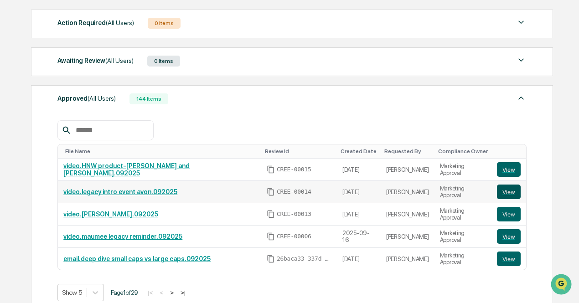 This screenshot has width=579, height=303. Describe the element at coordinates (124, 293) in the screenshot. I see `span: Page 1 of 29` at that location.